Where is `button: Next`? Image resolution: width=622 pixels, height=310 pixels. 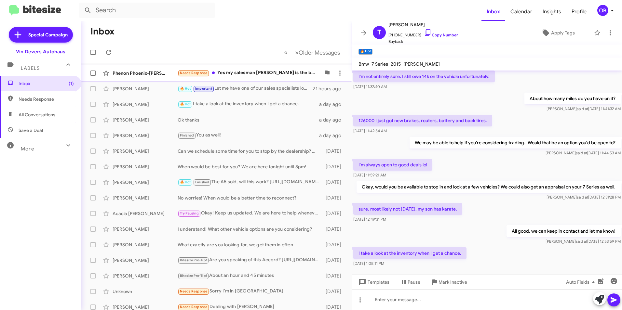
button: Next is located at coordinates (318, 52).